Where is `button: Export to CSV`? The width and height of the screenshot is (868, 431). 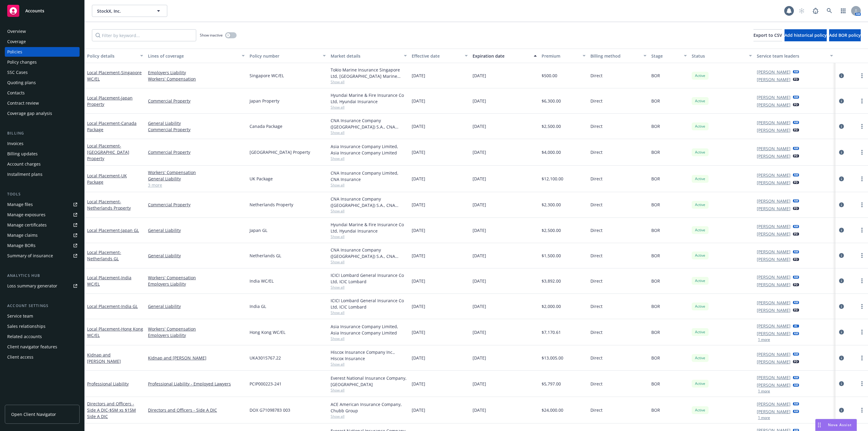 button: Export to CSV is located at coordinates (767, 36).